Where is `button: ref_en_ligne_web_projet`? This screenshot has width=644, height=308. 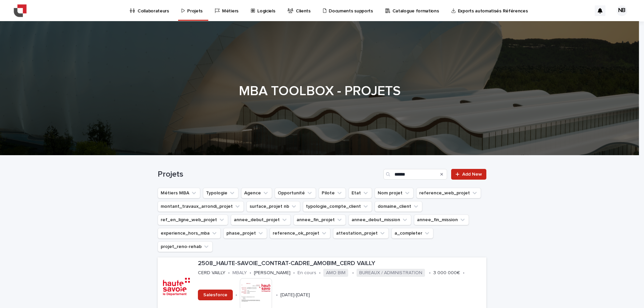 button: ref_en_ligne_web_projet is located at coordinates (193, 220).